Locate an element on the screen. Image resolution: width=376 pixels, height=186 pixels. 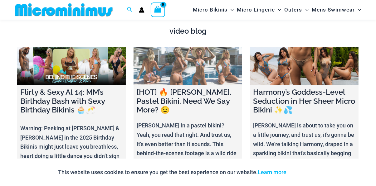
a: Learn more is located at coordinates (272, 172).